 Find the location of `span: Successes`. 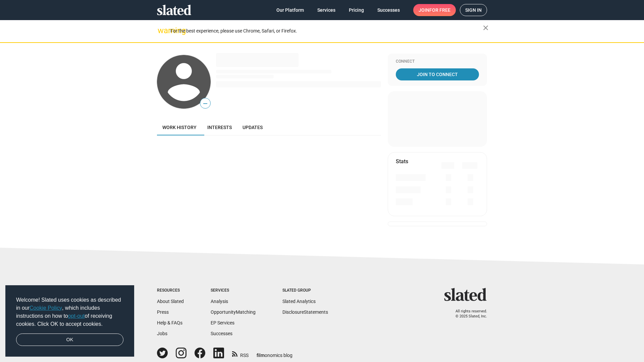

span: Successes is located at coordinates (388, 10).